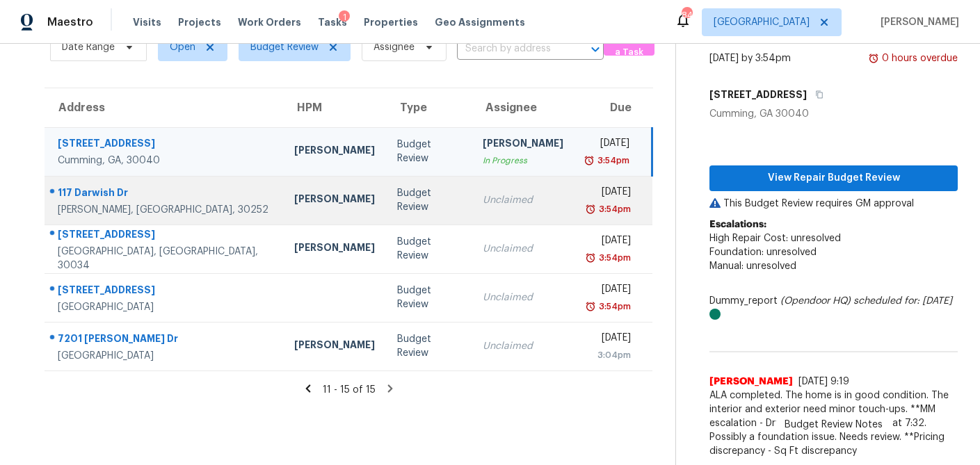  I want to click on button: View Repair Budget Review, so click(833, 178).